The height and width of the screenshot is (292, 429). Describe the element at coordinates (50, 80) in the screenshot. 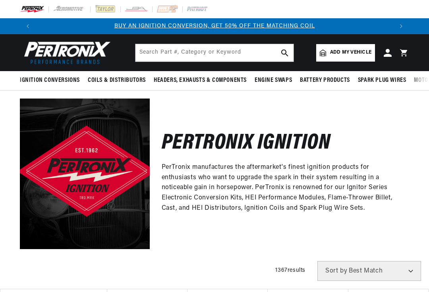

I see `span: Ignition Conversions` at that location.